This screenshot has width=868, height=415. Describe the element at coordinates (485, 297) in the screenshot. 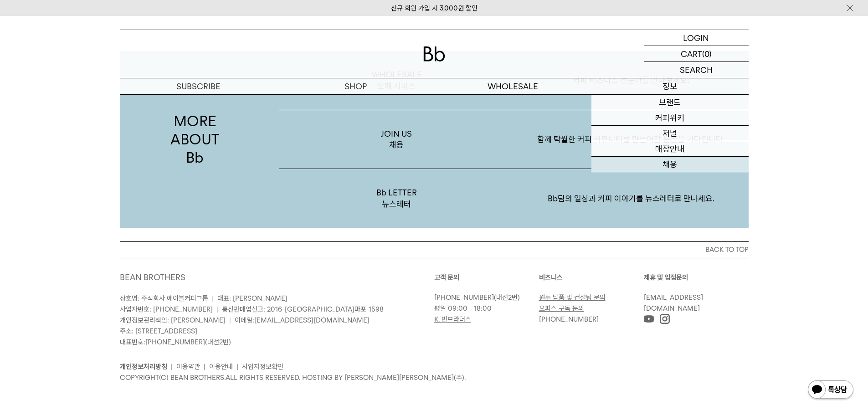

I see `p: (내선2번)` at that location.